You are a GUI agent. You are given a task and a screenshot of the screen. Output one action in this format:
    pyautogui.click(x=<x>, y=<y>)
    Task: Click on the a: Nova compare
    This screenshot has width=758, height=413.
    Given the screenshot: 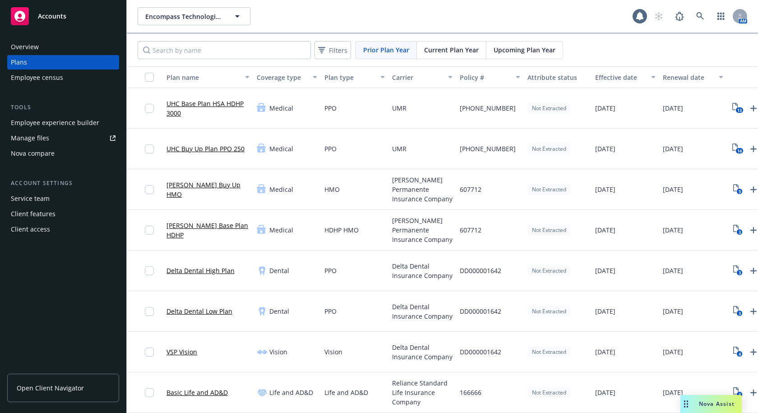 What is the action you would take?
    pyautogui.click(x=63, y=153)
    